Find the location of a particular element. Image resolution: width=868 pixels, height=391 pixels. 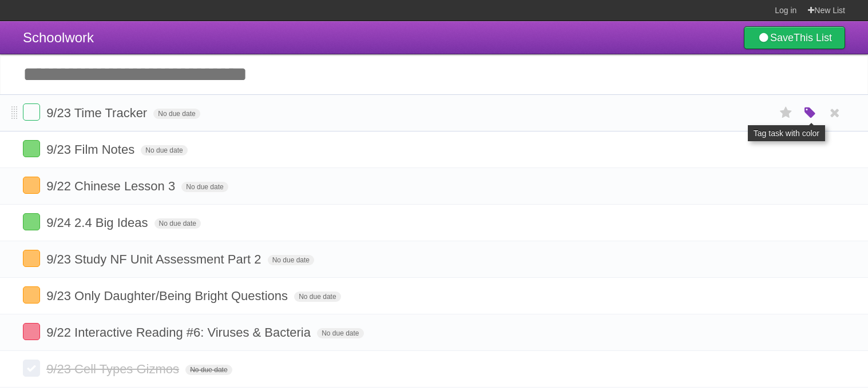

span: 9/23 Time Tracker is located at coordinates (98, 112).